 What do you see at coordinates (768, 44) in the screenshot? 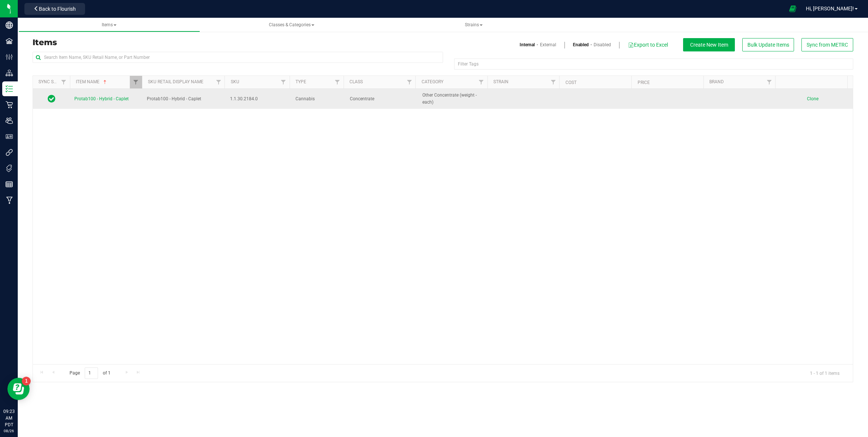
I see `span: Bulk Update Items` at bounding box center [768, 44].